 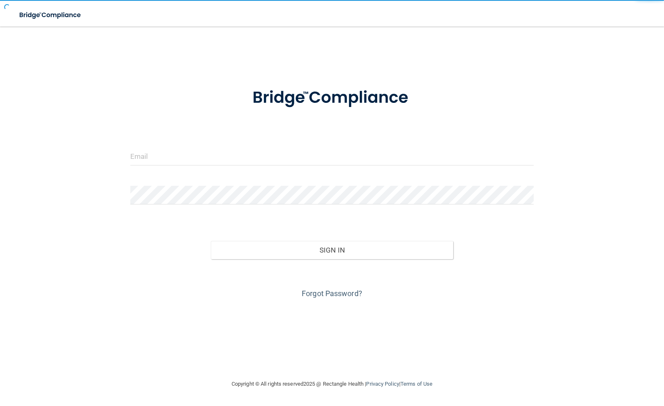 I want to click on a: Forgot Password?, so click(x=332, y=294).